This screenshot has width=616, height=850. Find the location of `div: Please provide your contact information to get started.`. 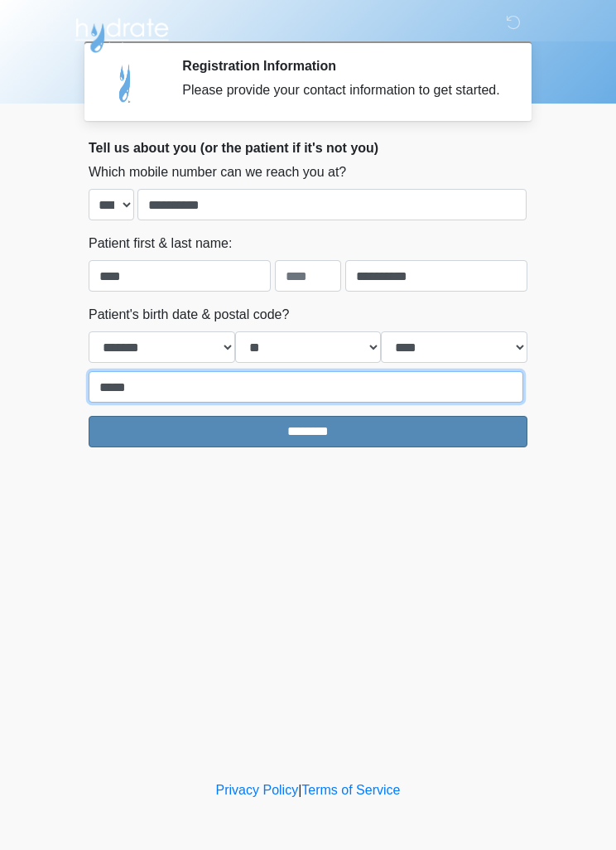

div: Please provide your contact information to get started. is located at coordinates (342, 90).